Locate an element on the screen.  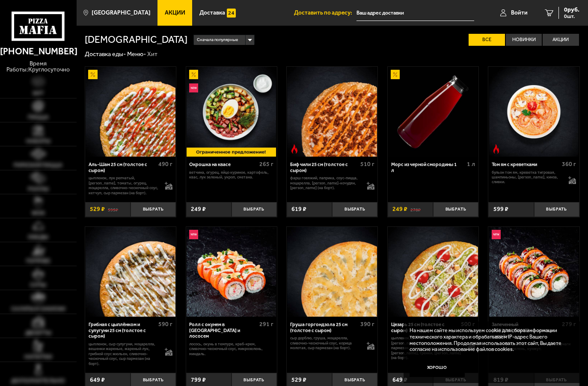
span: WOK is located at coordinates (38, 213).